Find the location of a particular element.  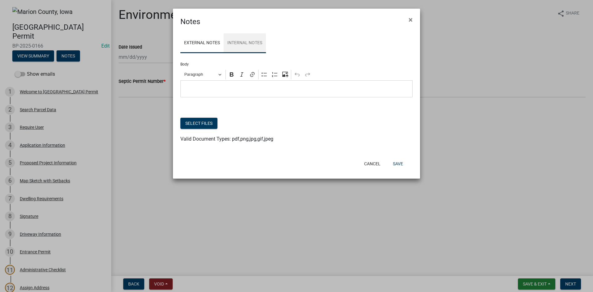

button: Select files is located at coordinates (199, 123).